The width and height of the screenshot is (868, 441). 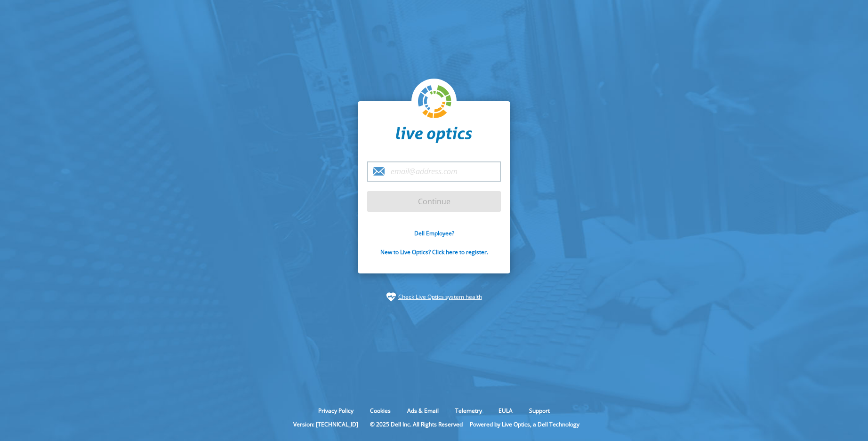 What do you see at coordinates (469, 411) in the screenshot?
I see `a: Telemetry` at bounding box center [469, 411].